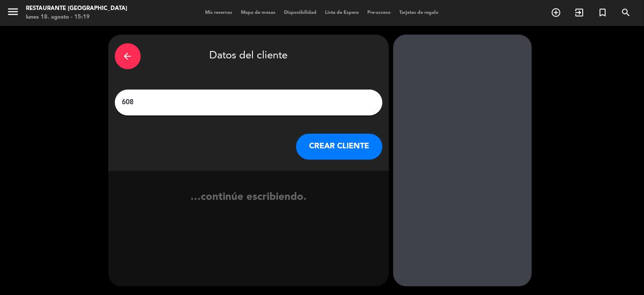 The width and height of the screenshot is (644, 295). Describe the element at coordinates (77, 17) in the screenshot. I see `div: lunes 18. agosto - 15:19` at that location.